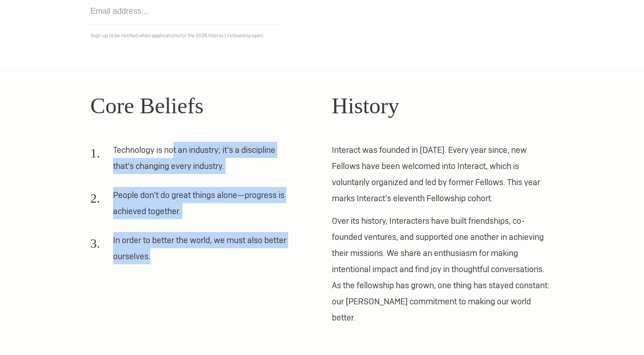 Image resolution: width=644 pixels, height=355 pixels. I want to click on p: Sign-up to be notified when applications for the 2026 Interact Fellowship open., so click(322, 35).